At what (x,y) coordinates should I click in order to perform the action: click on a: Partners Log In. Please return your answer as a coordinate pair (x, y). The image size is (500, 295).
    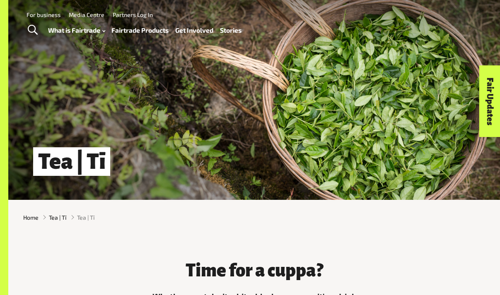
    Looking at the image, I should click on (133, 14).